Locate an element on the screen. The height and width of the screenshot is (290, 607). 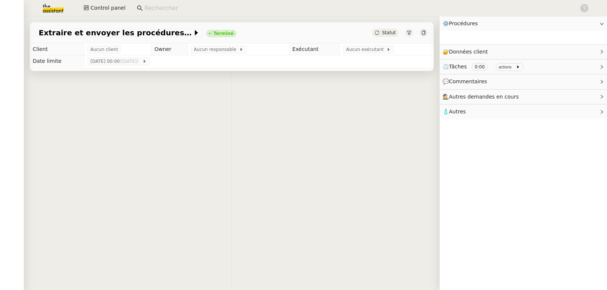
span: Aucun client is located at coordinates (104, 49).